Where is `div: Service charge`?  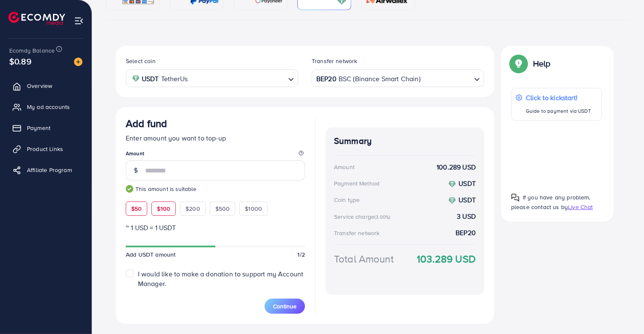
div: Service charge is located at coordinates (363, 216).